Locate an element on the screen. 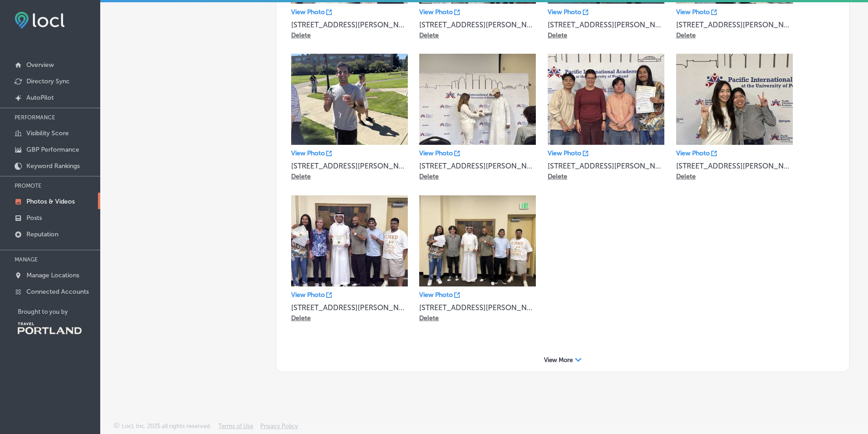 Image resolution: width=868 pixels, height=434 pixels. span: View More is located at coordinates (558, 360).